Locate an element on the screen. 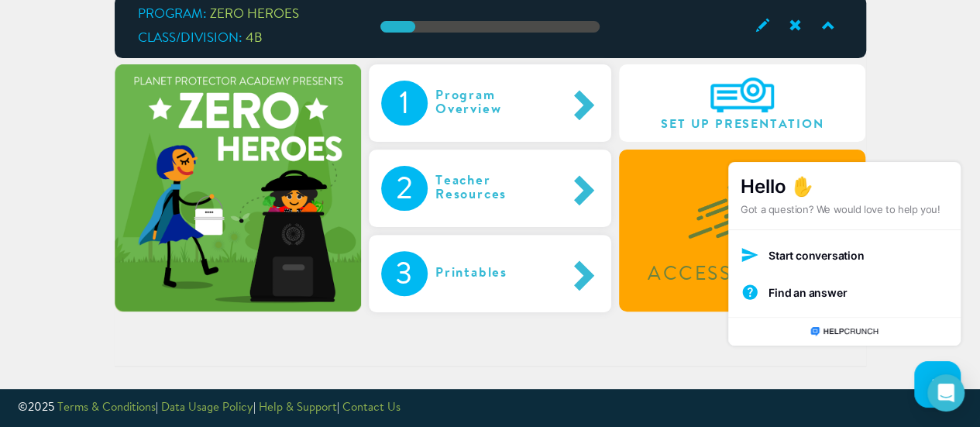 This screenshot has width=980, height=427. span: Find an answer is located at coordinates (83, 134).